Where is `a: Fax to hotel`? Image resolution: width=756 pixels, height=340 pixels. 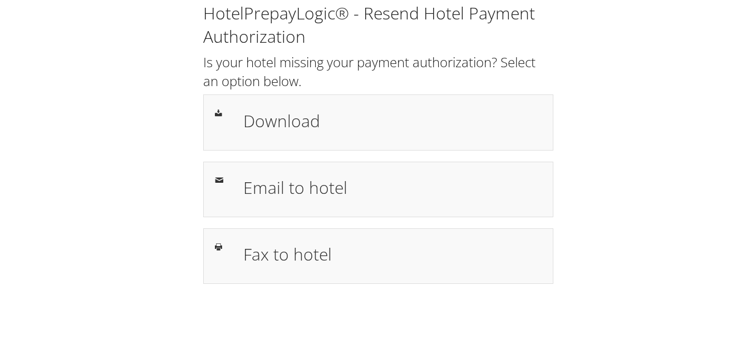
a: Fax to hotel is located at coordinates (378, 256).